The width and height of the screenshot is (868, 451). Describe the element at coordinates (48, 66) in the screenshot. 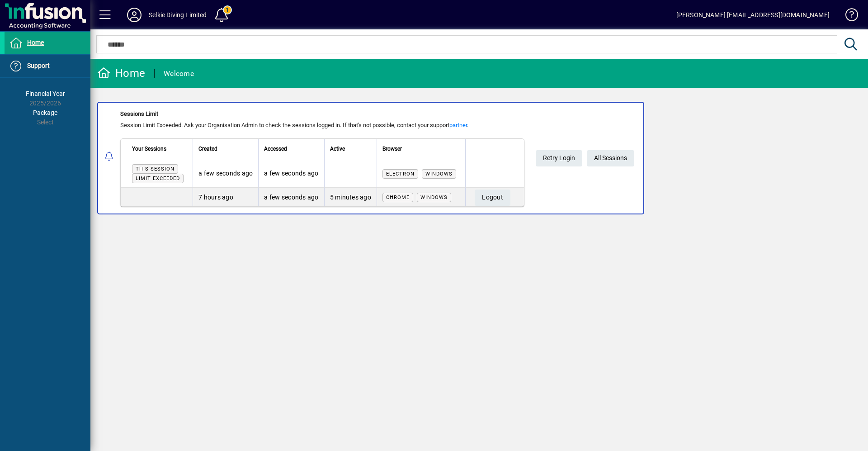

I see `a: Support` at that location.